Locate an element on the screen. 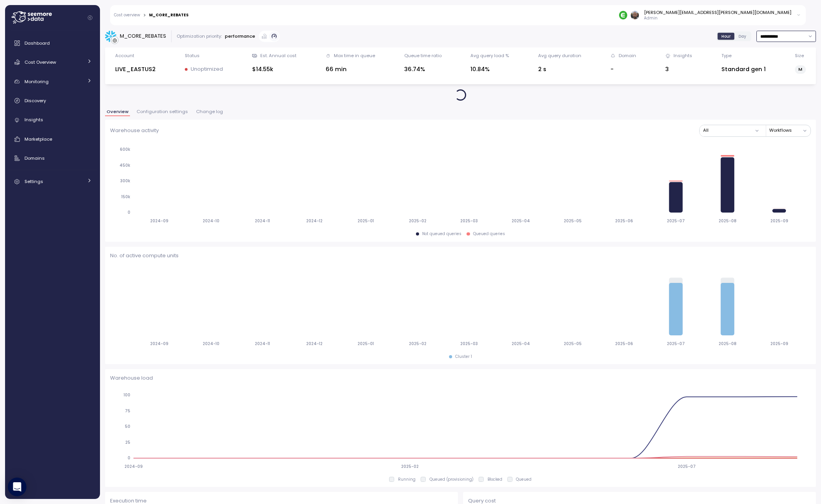 Image resolution: width=821 pixels, height=504 pixels. div: Status is located at coordinates (192, 56).